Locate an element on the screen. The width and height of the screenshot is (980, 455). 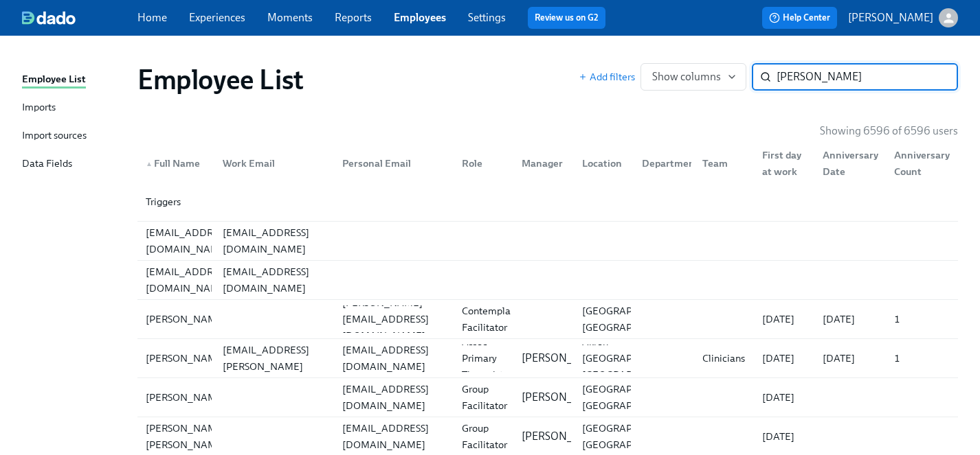
a: Employee List is located at coordinates (74, 80).